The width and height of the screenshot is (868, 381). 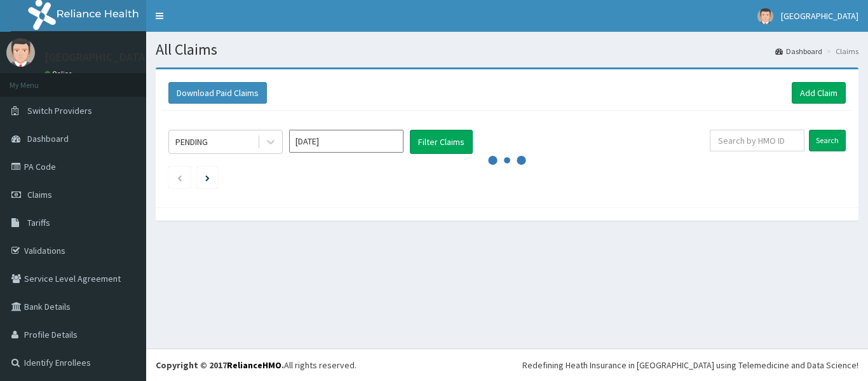 What do you see at coordinates (507, 160) in the screenshot?
I see `svg: audio-loading` at bounding box center [507, 160].